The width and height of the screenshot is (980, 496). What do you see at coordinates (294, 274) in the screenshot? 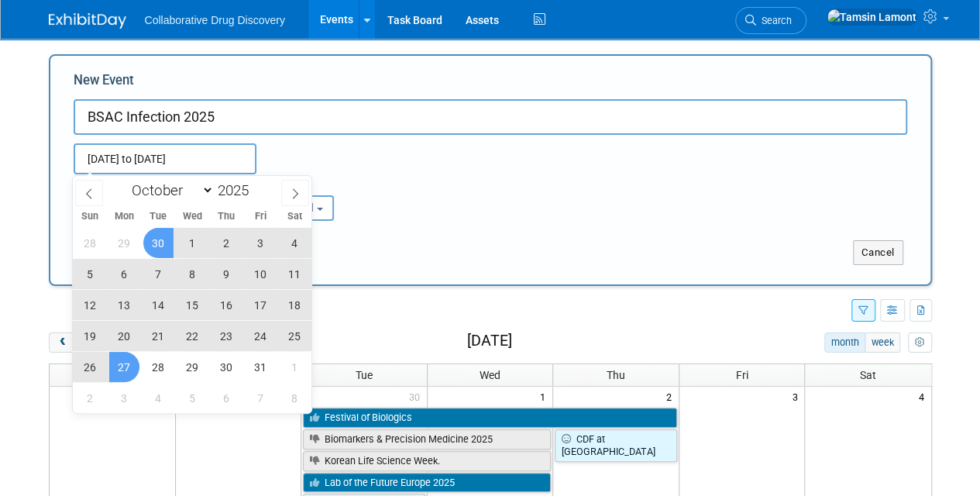
I see `span: October 11, 2025` at bounding box center [294, 274].